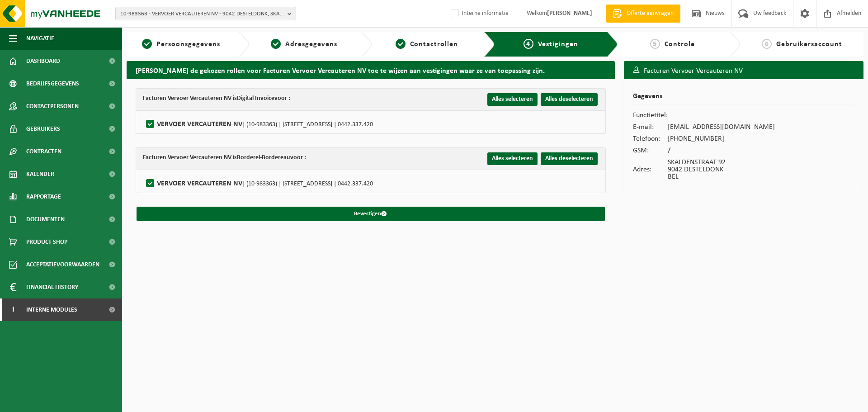  Describe the element at coordinates (147, 44) in the screenshot. I see `span: 1` at that location.